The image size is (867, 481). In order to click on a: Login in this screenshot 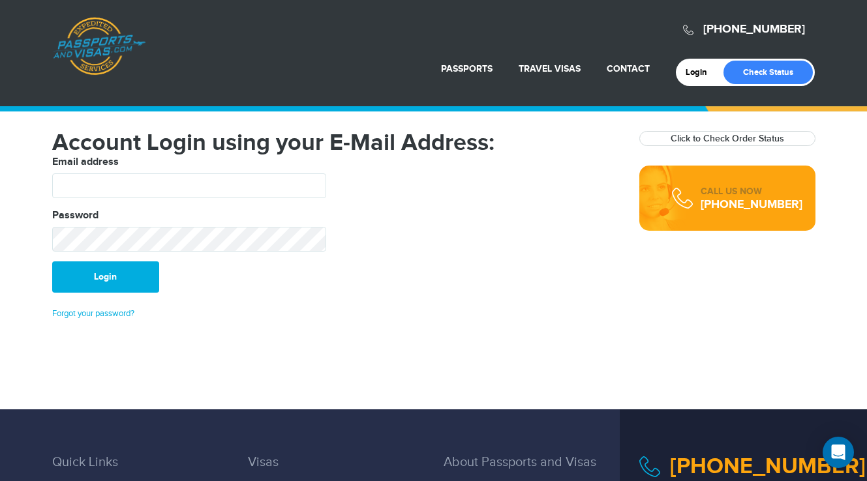, I will do `click(701, 72)`.